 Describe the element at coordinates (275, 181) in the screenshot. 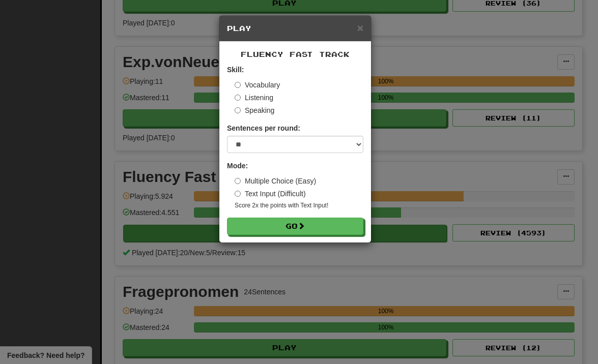

I see `label: Multiple Choice (Easy)` at that location.